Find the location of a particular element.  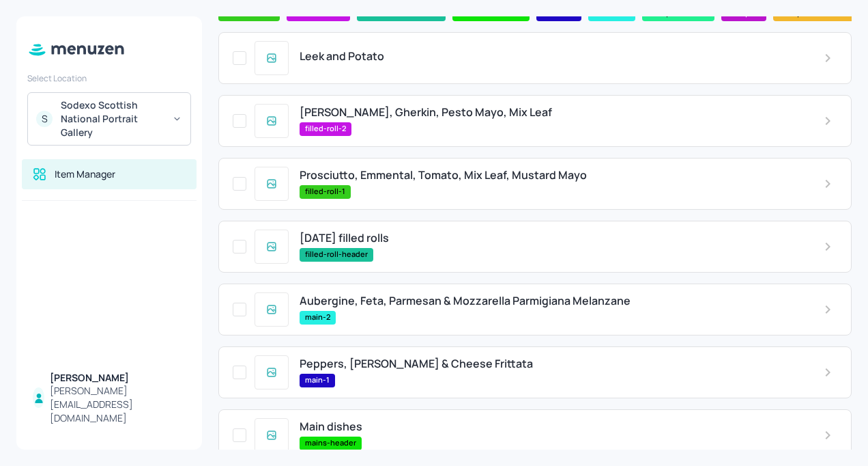

span: filled-roll-1 is located at coordinates (324, 191).